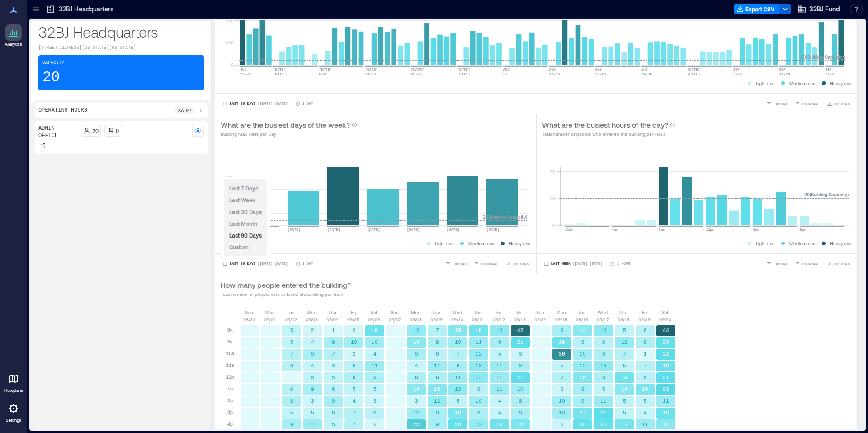  I want to click on p: 09/15, so click(561, 320).